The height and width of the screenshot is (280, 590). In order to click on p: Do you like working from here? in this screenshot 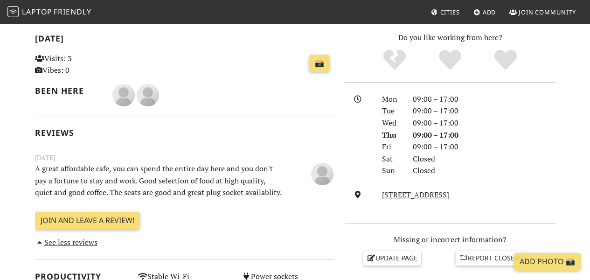, I will do `click(450, 38)`.